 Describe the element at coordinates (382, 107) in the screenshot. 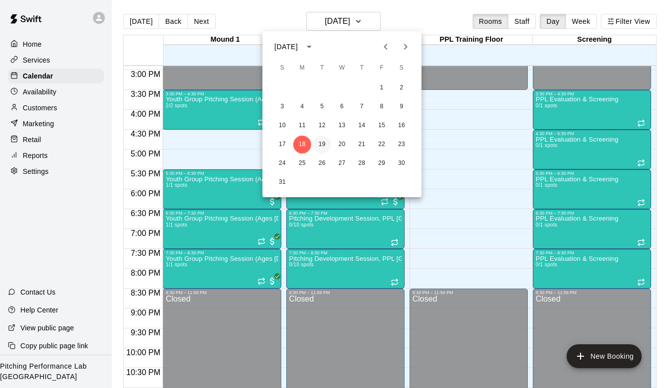

I see `button: 8` at that location.